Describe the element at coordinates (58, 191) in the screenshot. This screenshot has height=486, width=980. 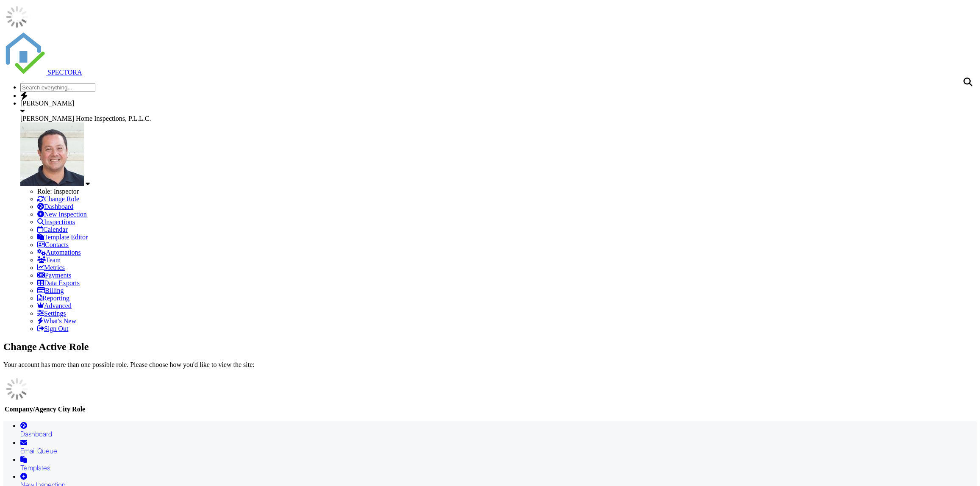
I see `span: Role: Inspector` at that location.